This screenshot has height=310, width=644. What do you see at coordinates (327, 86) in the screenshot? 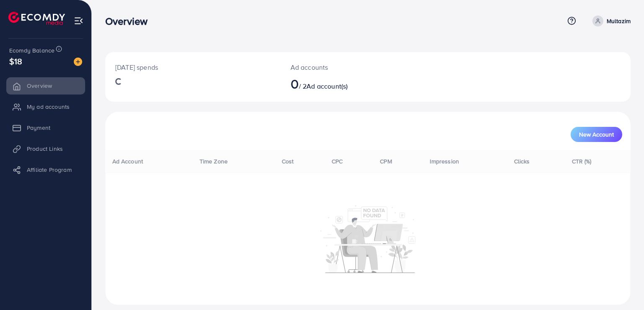
I see `span: Ad account(s)` at bounding box center [327, 86].